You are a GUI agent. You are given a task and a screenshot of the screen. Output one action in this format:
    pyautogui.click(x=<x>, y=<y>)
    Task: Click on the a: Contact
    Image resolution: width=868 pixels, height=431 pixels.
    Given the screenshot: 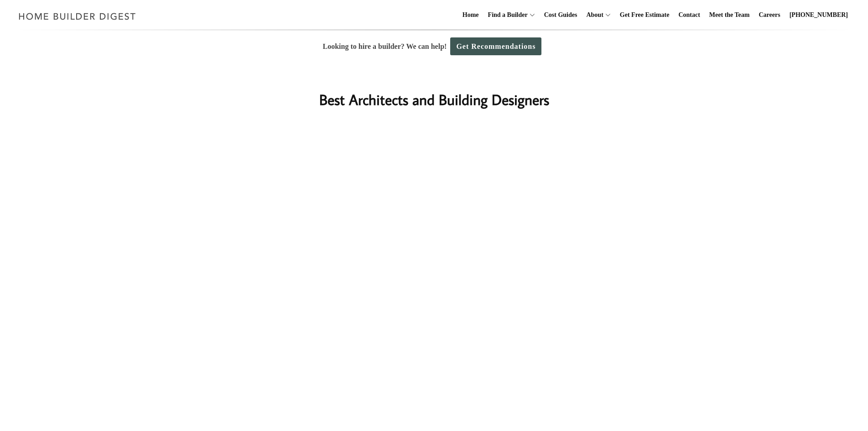 What is the action you would take?
    pyautogui.click(x=689, y=15)
    